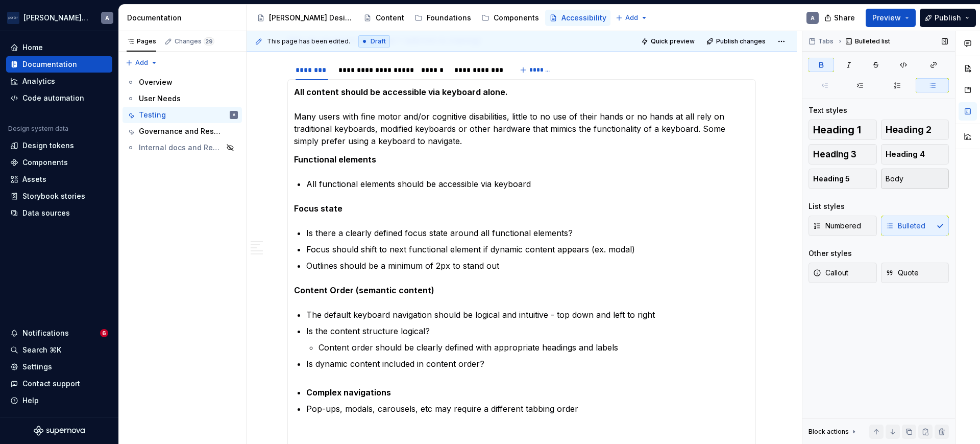 The image size is (980, 444). Describe the element at coordinates (828, 111) in the screenshot. I see `div: Text styles` at that location.